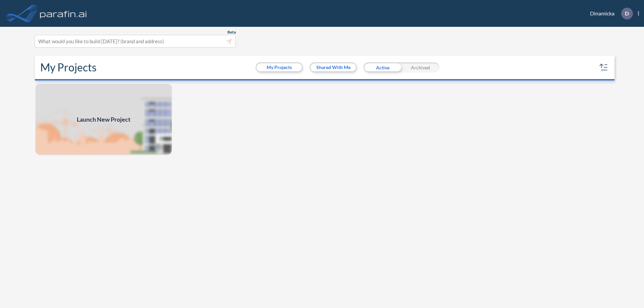 This screenshot has height=308, width=644. Describe the element at coordinates (382, 68) in the screenshot. I see `div: Active` at that location.